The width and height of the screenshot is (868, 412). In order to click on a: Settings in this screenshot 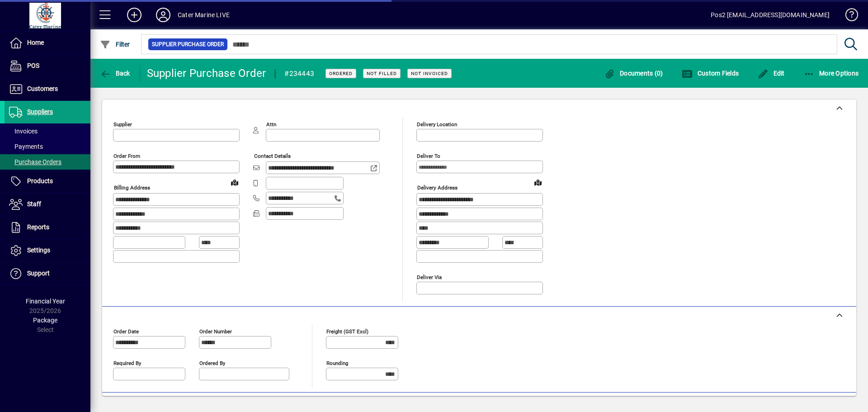, I will do `click(48, 250)`.